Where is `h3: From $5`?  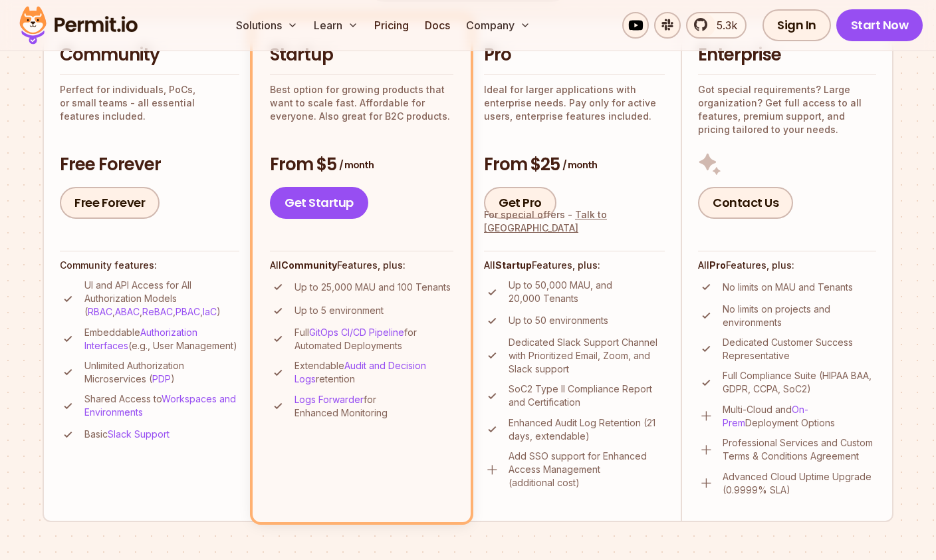 h3: From $5 is located at coordinates (362, 165).